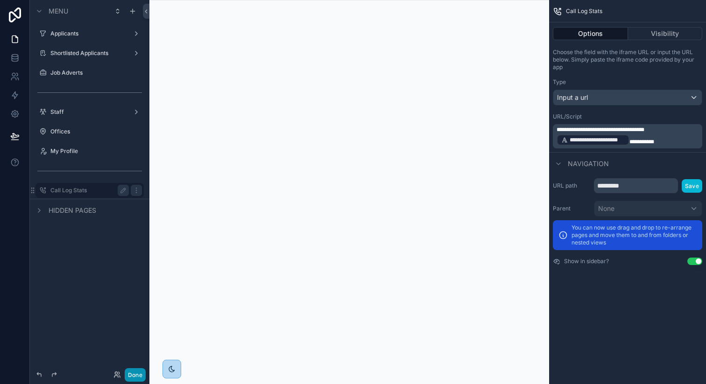 The width and height of the screenshot is (706, 384). Describe the element at coordinates (628, 60) in the screenshot. I see `p: Choose the field with the iframe URL or input the URL below. Simply paste the iframe code provide...` at that location.